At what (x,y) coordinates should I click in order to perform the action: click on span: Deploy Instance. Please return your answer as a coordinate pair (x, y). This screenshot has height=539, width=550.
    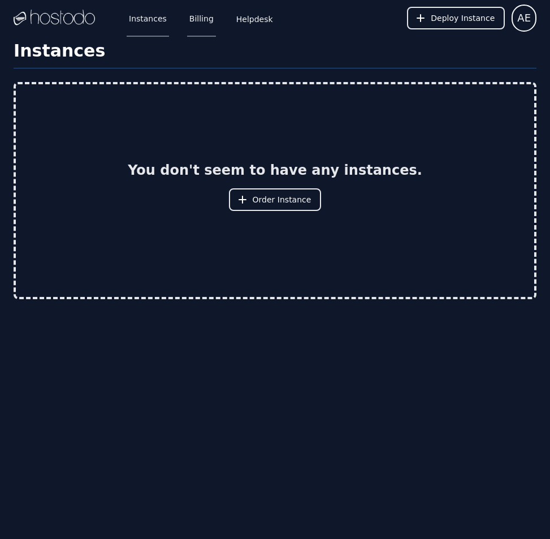
    Looking at the image, I should click on (463, 18).